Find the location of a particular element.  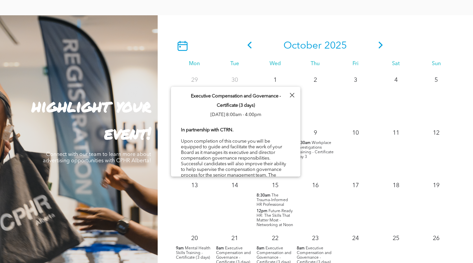

p: 1 is located at coordinates (275, 80).